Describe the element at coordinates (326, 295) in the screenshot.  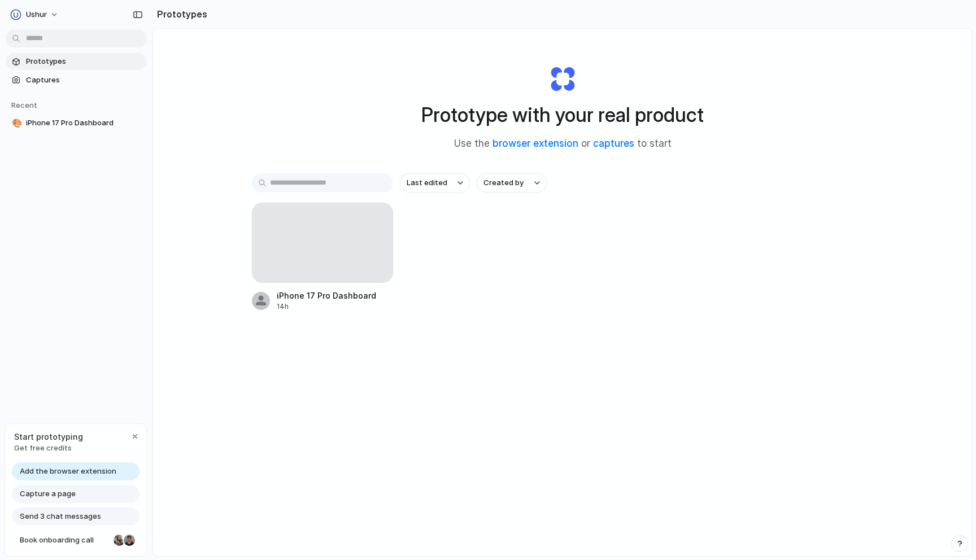
I see `div: iPhone 17 Pro Dashboard` at that location.